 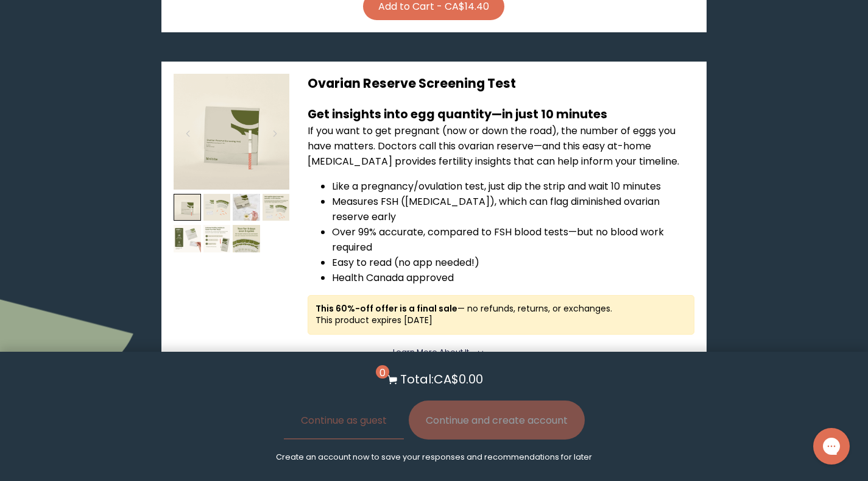 What do you see at coordinates (431, 352) in the screenshot?
I see `span: Learn More About it` at bounding box center [431, 352].